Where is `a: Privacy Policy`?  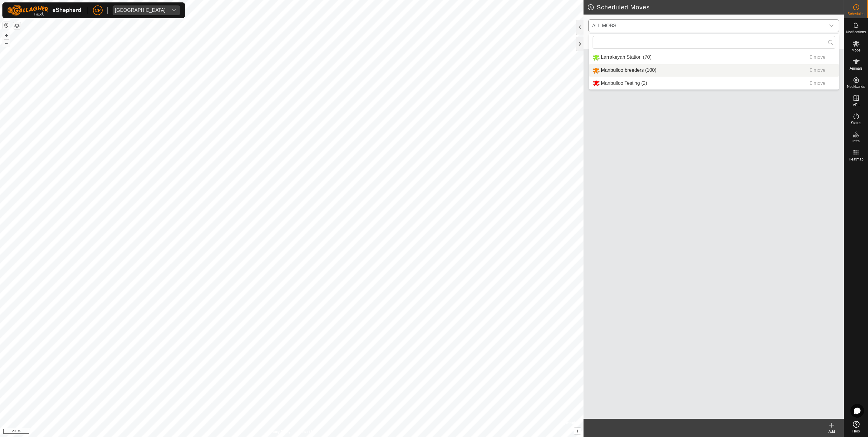
a: Privacy Policy is located at coordinates (279, 432).